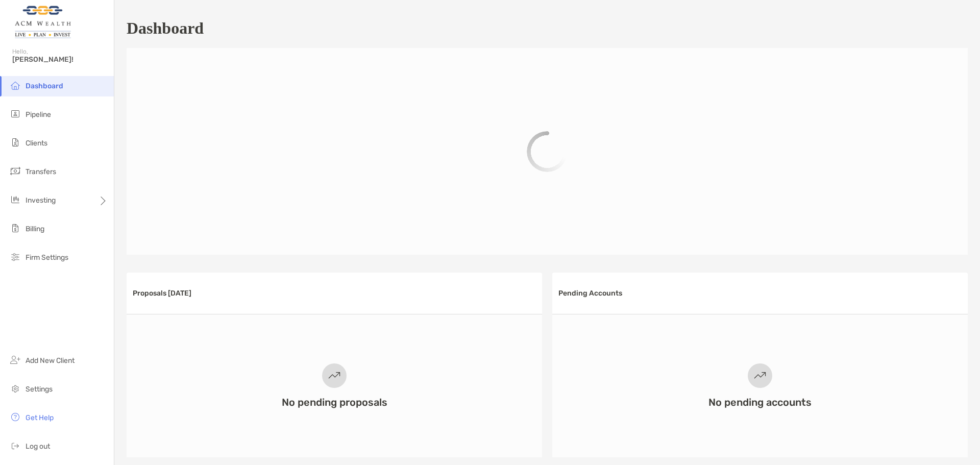 The image size is (980, 465). What do you see at coordinates (16, 85) in the screenshot?
I see `img: dashboard icon` at bounding box center [16, 85].